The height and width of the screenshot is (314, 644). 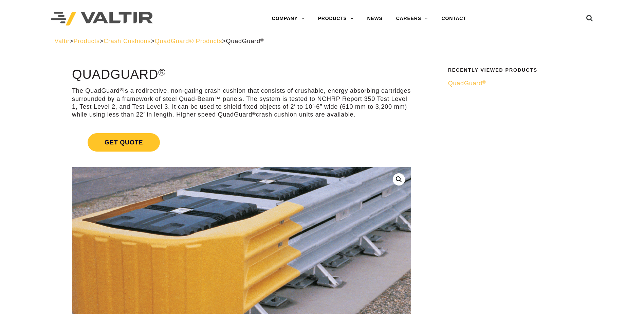 What do you see at coordinates (288, 19) in the screenshot?
I see `a: COMPANY` at bounding box center [288, 19].